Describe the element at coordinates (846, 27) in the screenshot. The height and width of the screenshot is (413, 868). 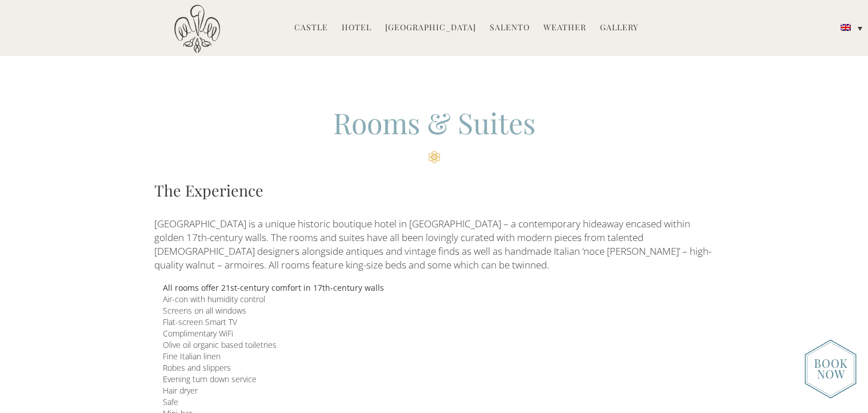
I see `img: English` at that location.